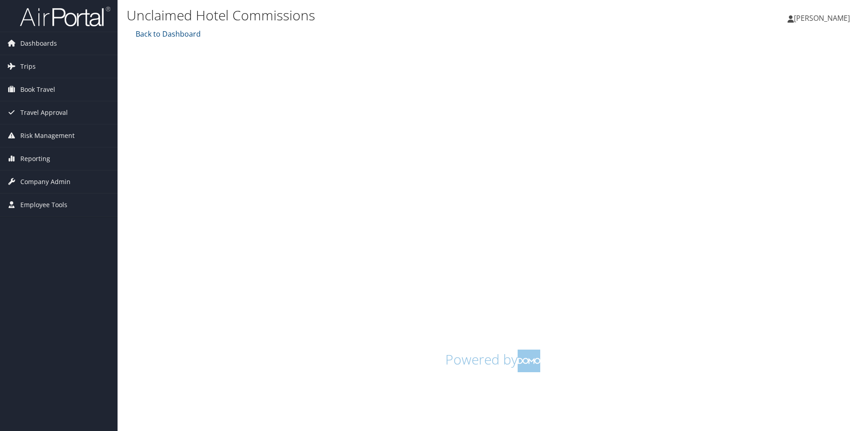  I want to click on span: Reporting, so click(35, 159).